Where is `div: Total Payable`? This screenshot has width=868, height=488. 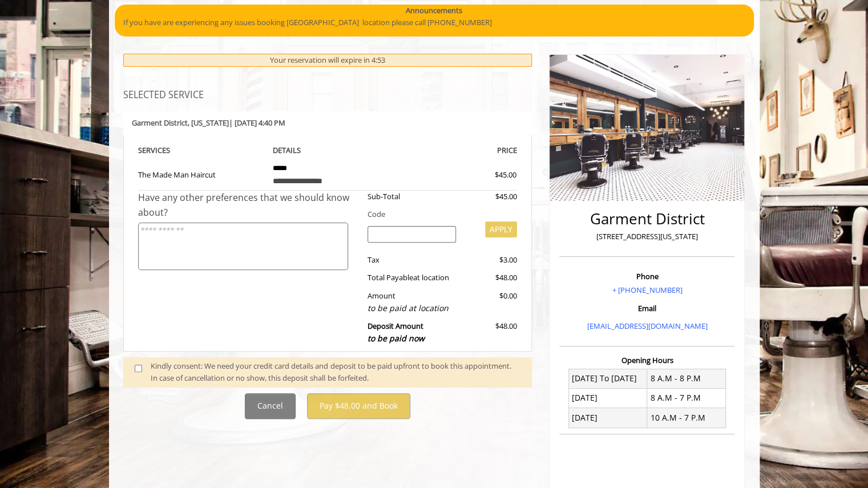 div: Total Payable is located at coordinates (412, 277).